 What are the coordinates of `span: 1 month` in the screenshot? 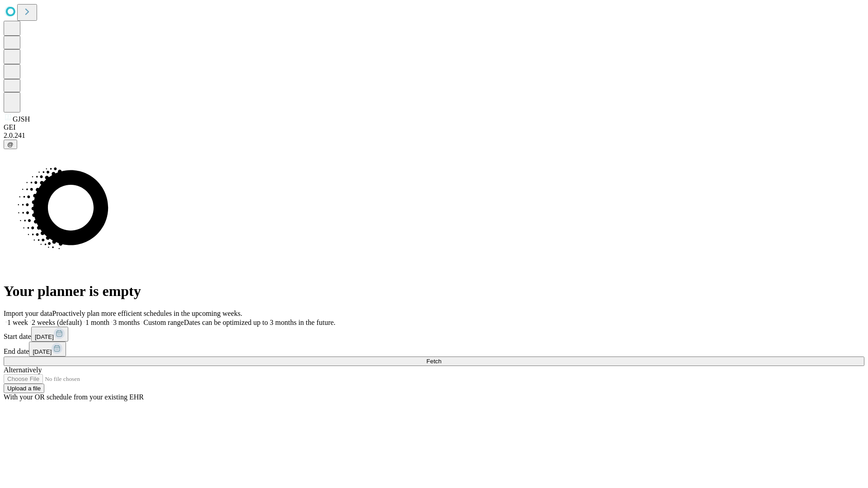 It's located at (97, 322).